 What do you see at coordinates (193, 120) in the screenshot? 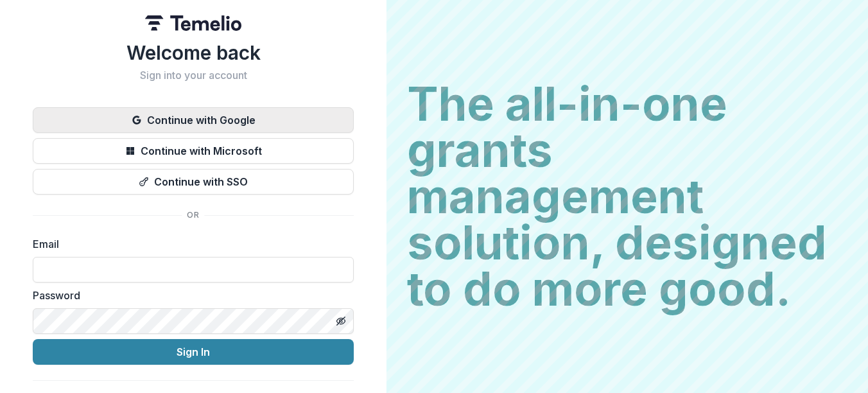
I see `button: Continue with Google` at bounding box center [193, 120].